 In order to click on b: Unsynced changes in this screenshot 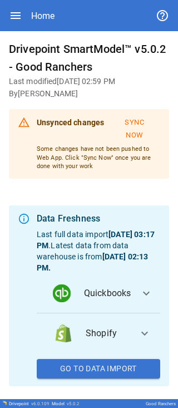, I will do `click(70, 123)`.